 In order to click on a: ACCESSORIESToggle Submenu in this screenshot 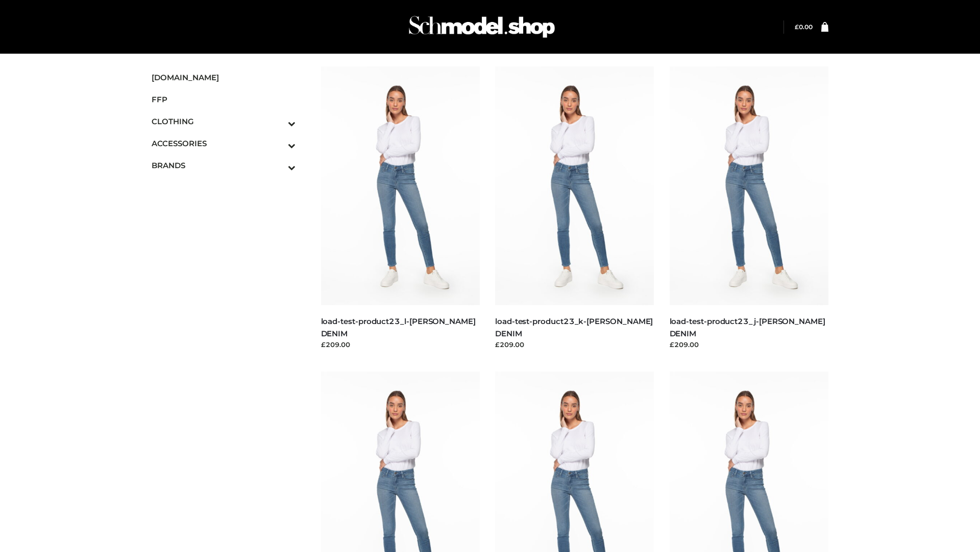, I will do `click(223, 143)`.